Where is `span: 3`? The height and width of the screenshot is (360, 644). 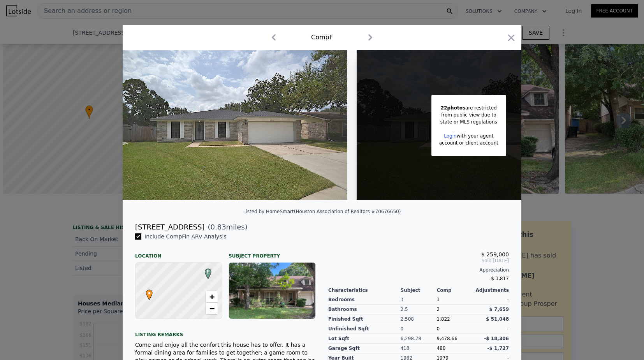 span: 3 is located at coordinates (438, 299).